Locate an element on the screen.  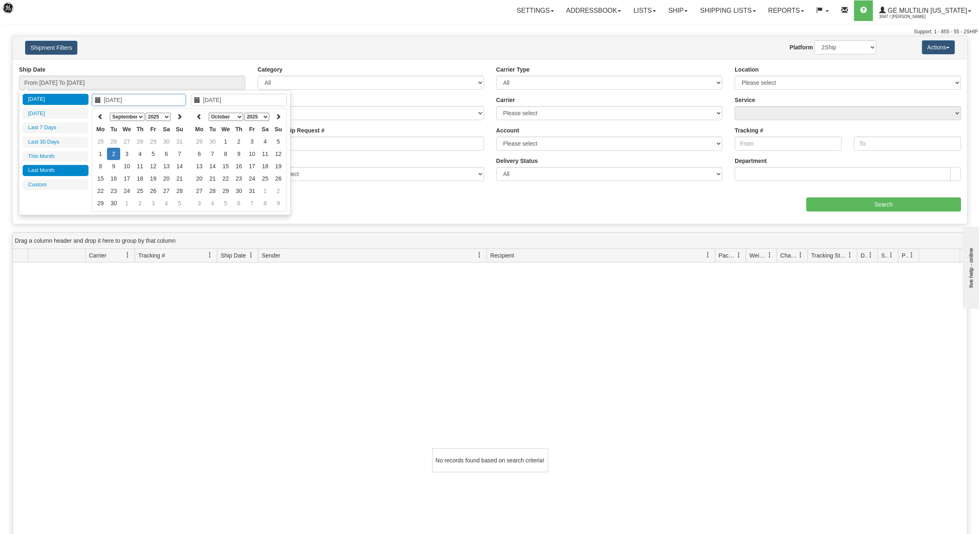
span: Charge is located at coordinates (789, 255).